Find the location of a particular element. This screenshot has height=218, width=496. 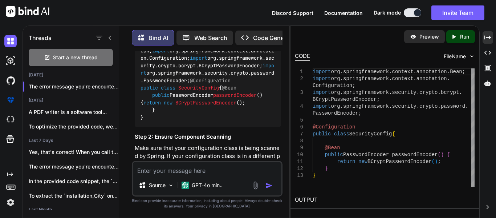

span: new is located at coordinates (363, 161).